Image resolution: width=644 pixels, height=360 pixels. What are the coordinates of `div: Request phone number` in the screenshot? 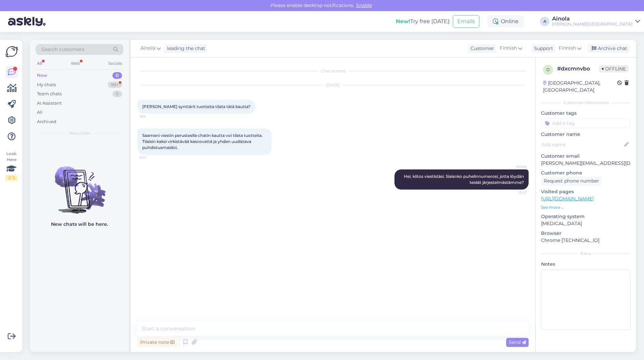 It's located at (571, 181).